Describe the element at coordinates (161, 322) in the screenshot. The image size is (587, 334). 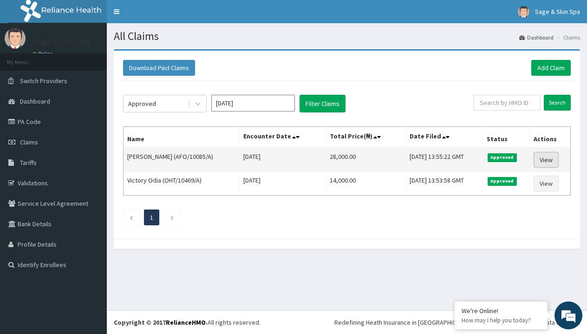
I see `strong: Copyright © 2017 .` at that location.